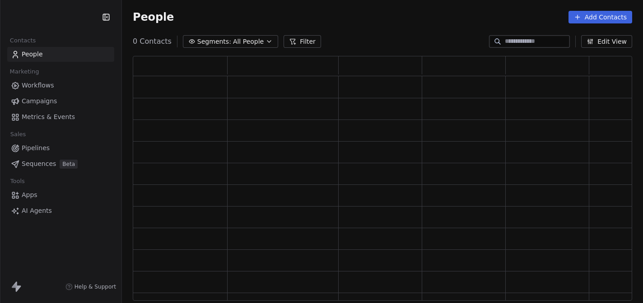 Image resolution: width=643 pixels, height=303 pixels. What do you see at coordinates (24, 72) in the screenshot?
I see `span: Marketing` at bounding box center [24, 72].